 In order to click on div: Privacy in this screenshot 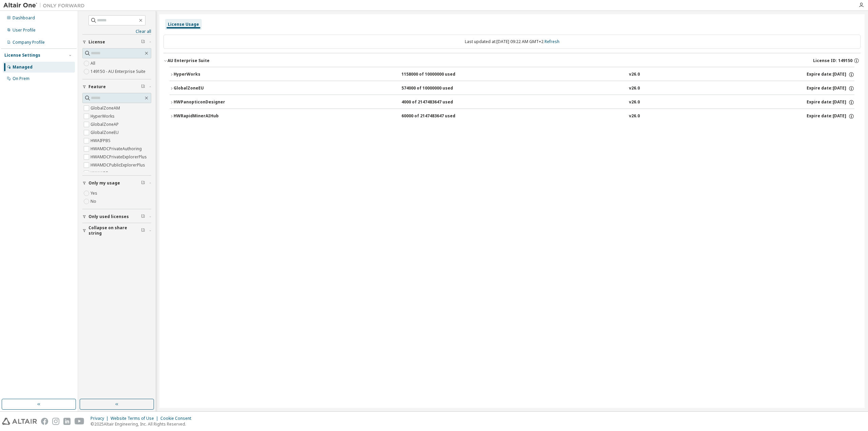, I will do `click(101, 419)`.